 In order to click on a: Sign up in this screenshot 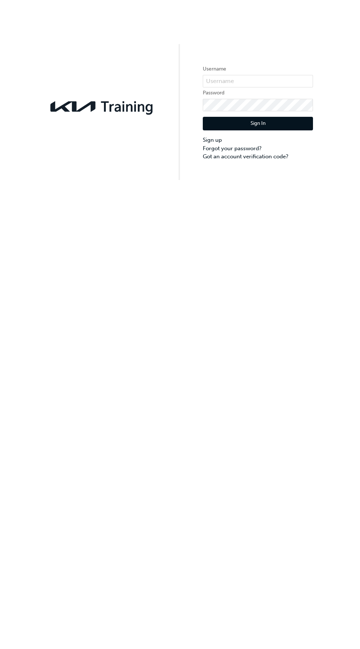, I will do `click(258, 140)`.